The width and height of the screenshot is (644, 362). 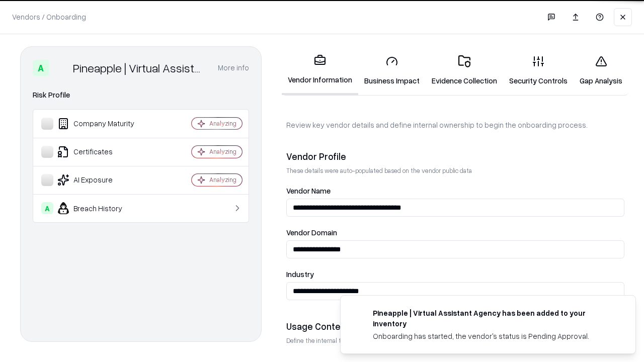 What do you see at coordinates (455, 171) in the screenshot?
I see `p: These details were auto-populated based on the vendor public data` at bounding box center [455, 171].